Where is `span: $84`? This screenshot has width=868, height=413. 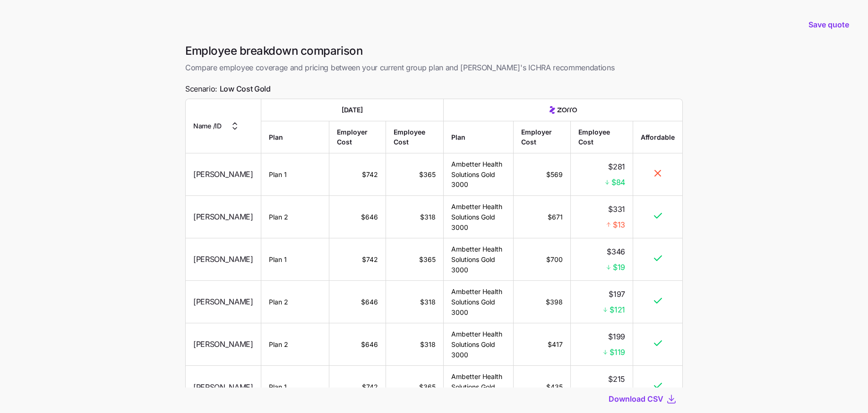
span: $84 is located at coordinates (618, 182).